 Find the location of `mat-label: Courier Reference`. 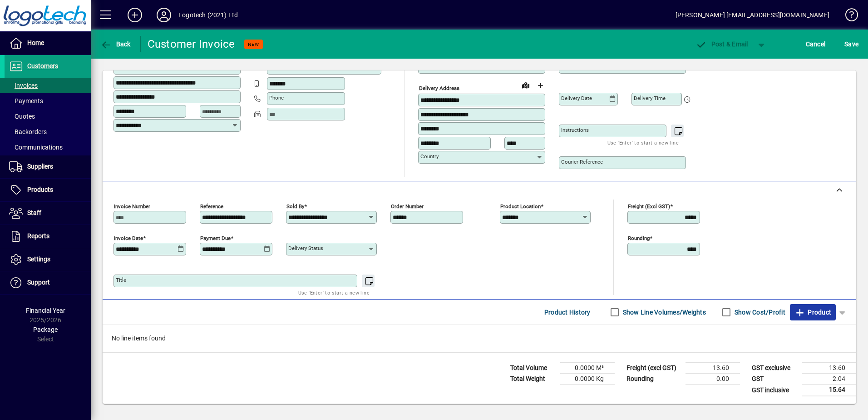

mat-label: Courier Reference is located at coordinates (582, 162).